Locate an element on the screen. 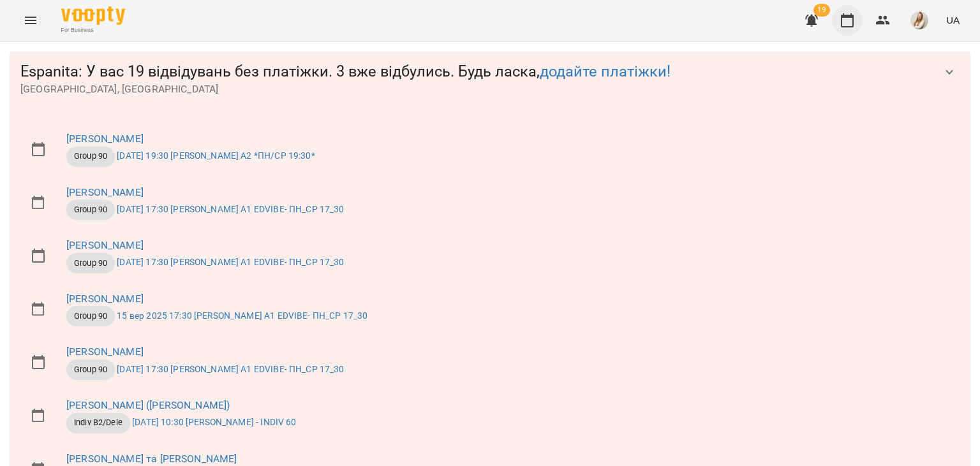 The height and width of the screenshot is (466, 980). img: Voopty Logo is located at coordinates (93, 15).